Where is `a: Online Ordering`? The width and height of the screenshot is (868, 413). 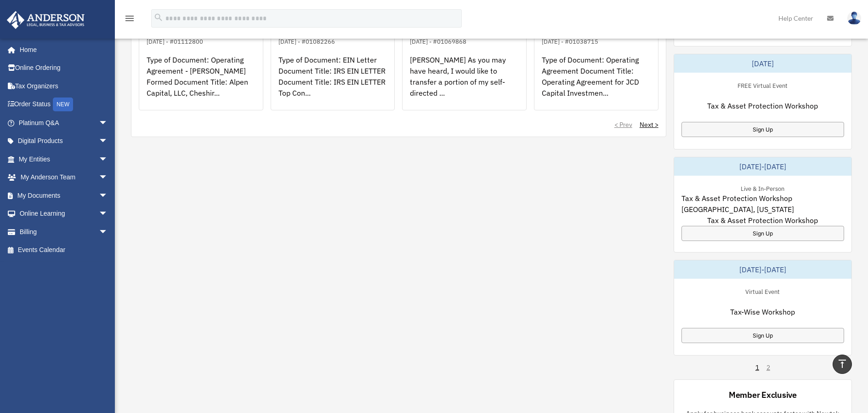
a: Online Ordering is located at coordinates (64, 68).